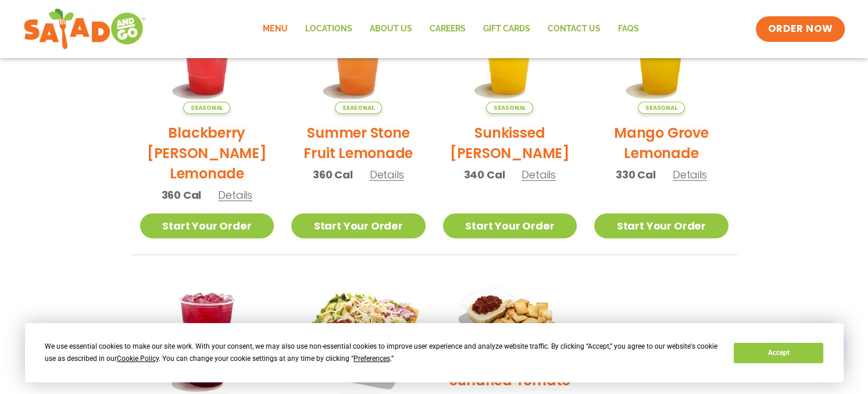 This screenshot has width=868, height=394. What do you see at coordinates (447, 29) in the screenshot?
I see `a: Careers` at bounding box center [447, 29].